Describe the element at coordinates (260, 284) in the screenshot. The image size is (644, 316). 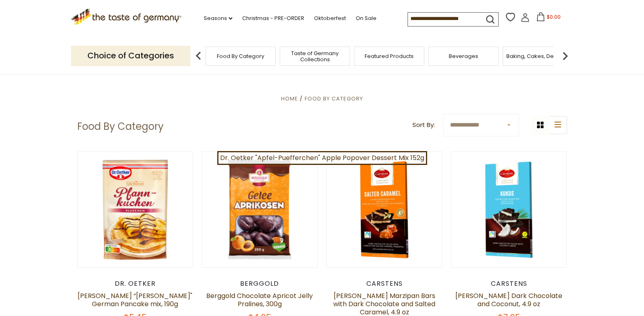
I see `div: Berggold` at that location.